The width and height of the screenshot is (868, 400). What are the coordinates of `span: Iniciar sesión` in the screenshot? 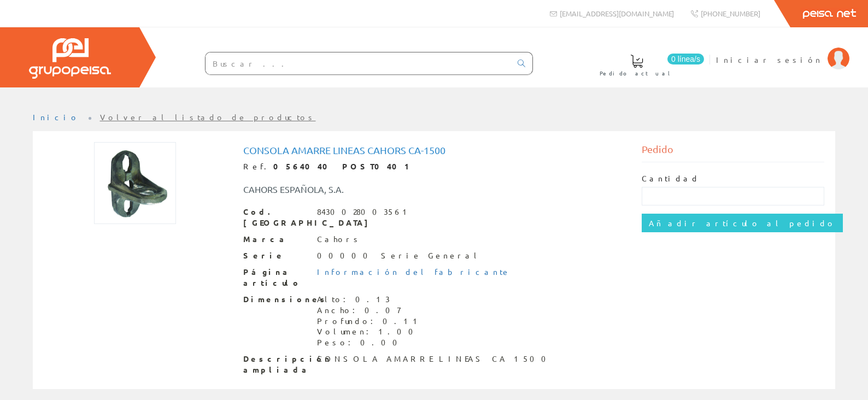 It's located at (769, 59).